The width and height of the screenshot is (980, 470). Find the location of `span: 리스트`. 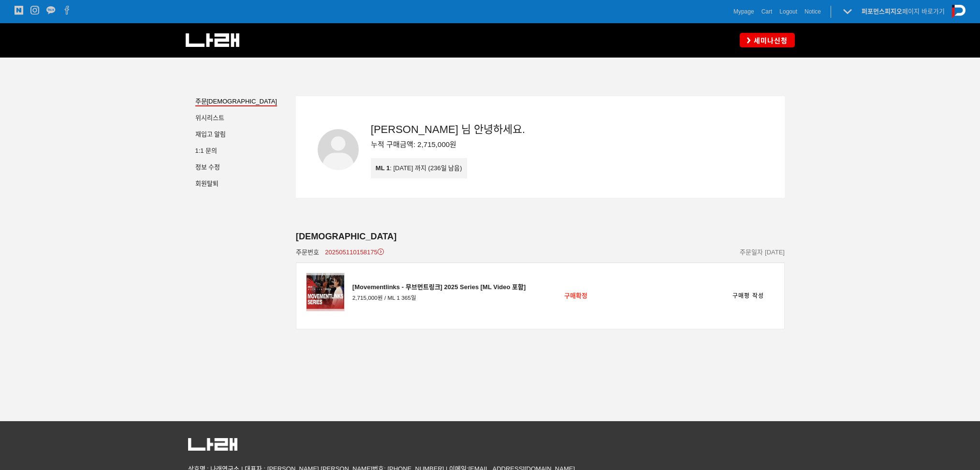

span: 리스트 is located at coordinates (215, 118).